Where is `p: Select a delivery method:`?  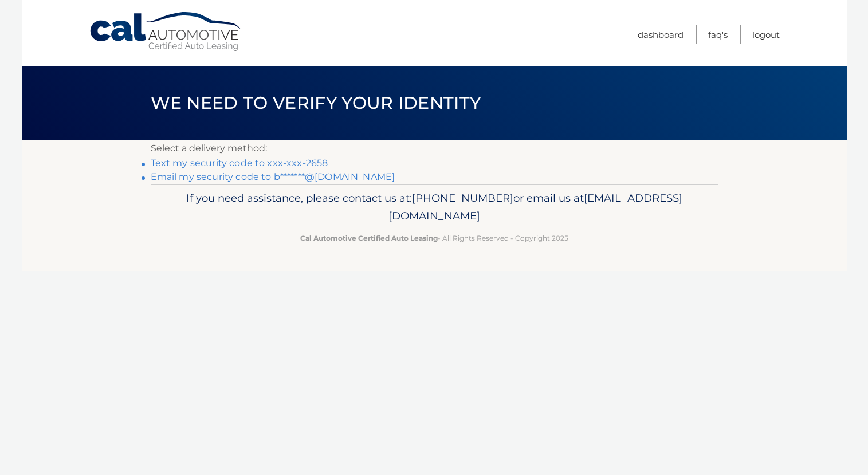 p: Select a delivery method: is located at coordinates (434, 148).